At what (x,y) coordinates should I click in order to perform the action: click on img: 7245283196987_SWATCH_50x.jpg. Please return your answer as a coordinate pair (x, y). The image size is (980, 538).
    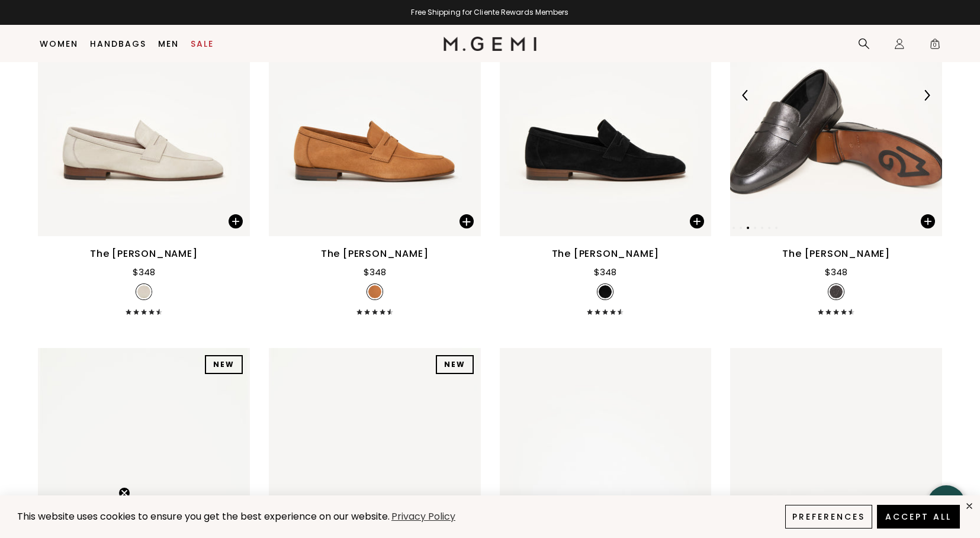
    Looking at the image, I should click on (836, 292).